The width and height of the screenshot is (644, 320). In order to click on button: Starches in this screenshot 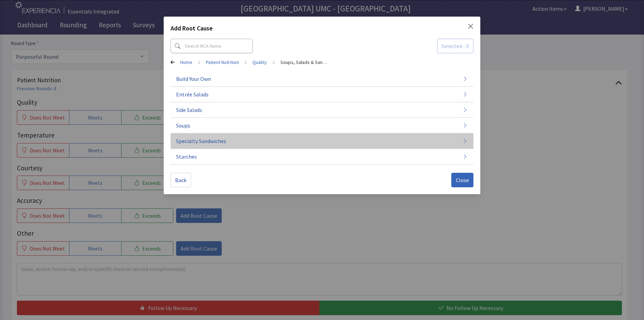, I will do `click(322, 157)`.